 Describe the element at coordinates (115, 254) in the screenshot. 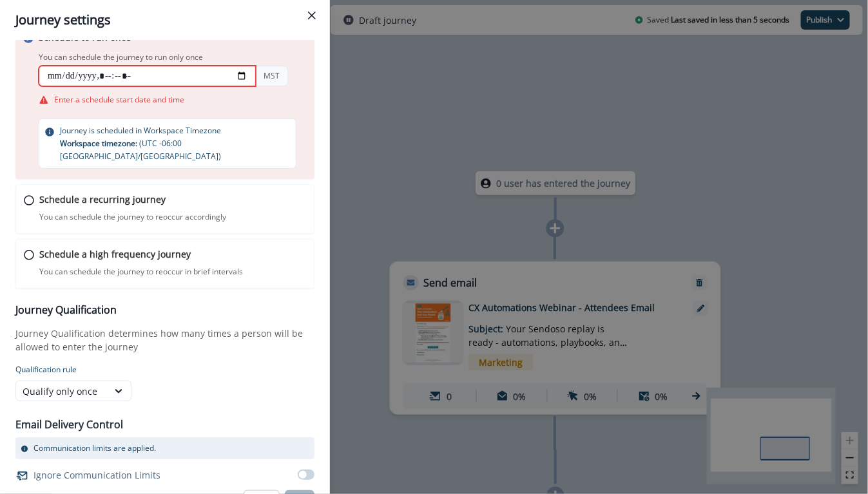

I see `p: Schedule a high frequency journey` at that location.